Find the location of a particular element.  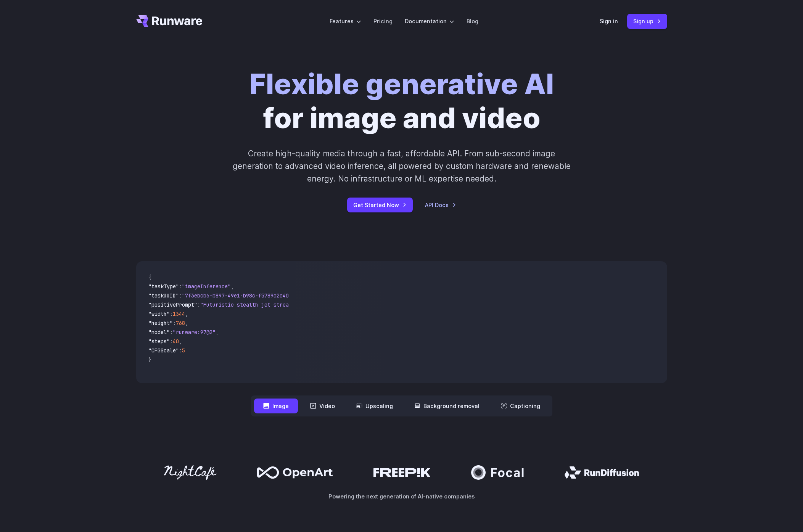

h1: for image and video is located at coordinates (402, 101).